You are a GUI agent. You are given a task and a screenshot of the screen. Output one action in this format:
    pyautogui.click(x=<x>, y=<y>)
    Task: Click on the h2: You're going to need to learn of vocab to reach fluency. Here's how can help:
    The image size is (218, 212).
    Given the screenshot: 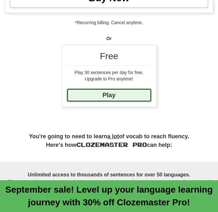 What is the action you would take?
    pyautogui.click(x=109, y=141)
    